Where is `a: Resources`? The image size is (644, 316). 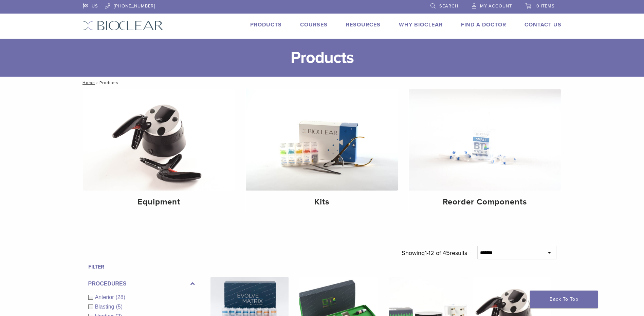
a: Resources is located at coordinates (363, 25).